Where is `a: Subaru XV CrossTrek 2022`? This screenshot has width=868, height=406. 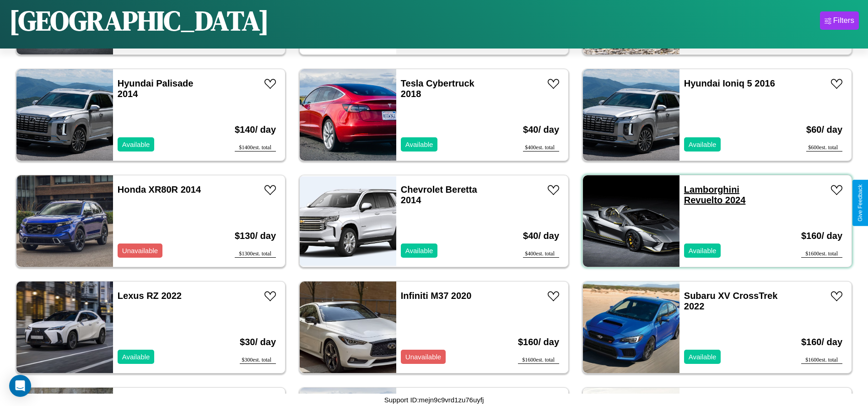 a: Subaru XV CrossTrek 2022 is located at coordinates (730, 301).